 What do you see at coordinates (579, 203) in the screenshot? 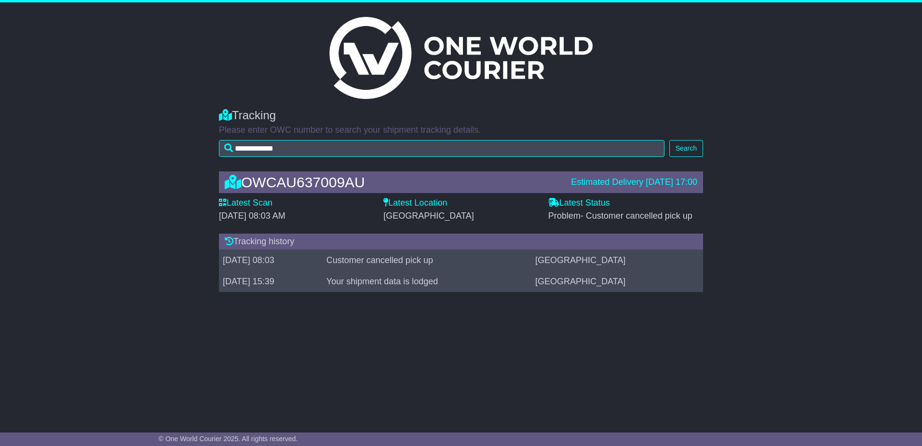
I see `label: Latest Status` at bounding box center [579, 203].